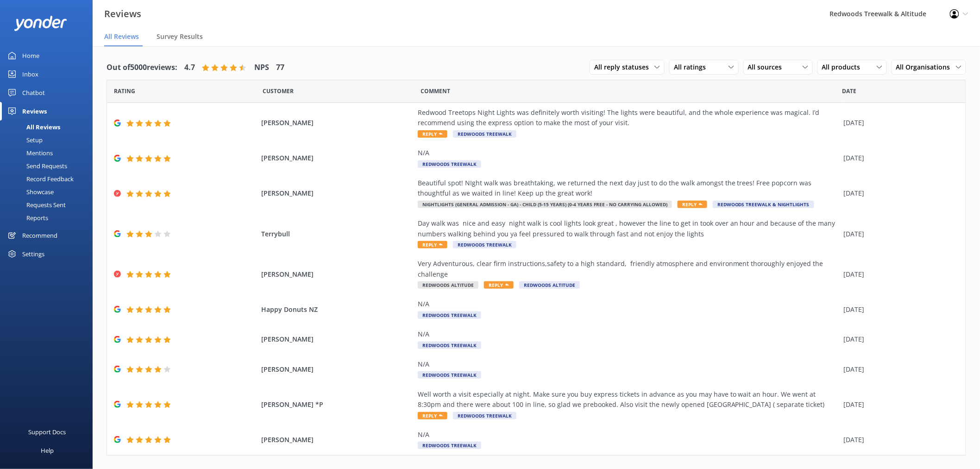 Image resolution: width=980 pixels, height=469 pixels. What do you see at coordinates (629, 188) in the screenshot?
I see `div: Beautiful spot! NIght walk was breathtaking, we returned the next day just to do the walk amongst...` at bounding box center [629, 188].